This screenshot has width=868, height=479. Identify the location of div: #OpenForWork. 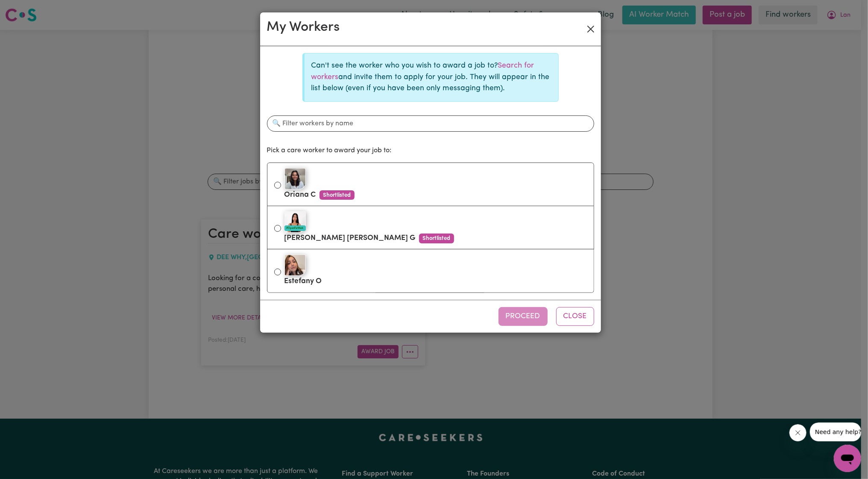
(295, 228).